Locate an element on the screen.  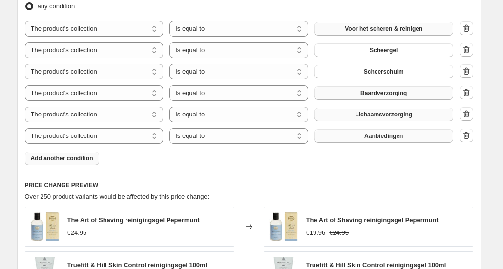
h6: PRICE CHANGE PREVIEW is located at coordinates (249, 185).